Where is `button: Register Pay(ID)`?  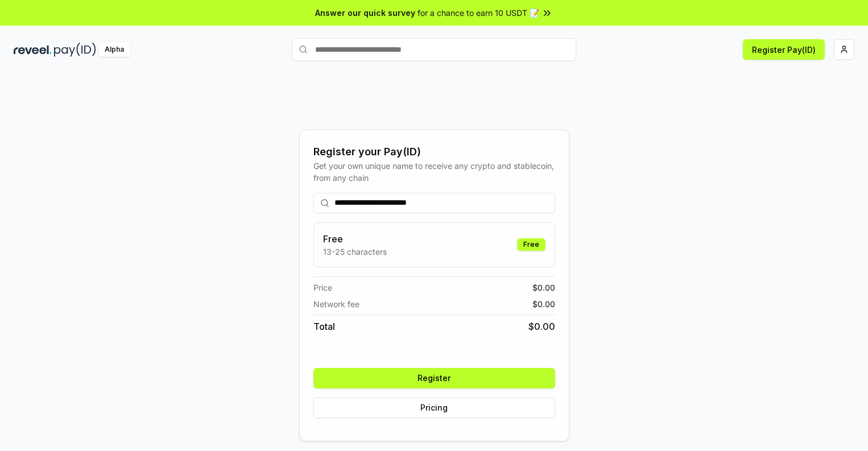 button: Register Pay(ID) is located at coordinates (784, 50).